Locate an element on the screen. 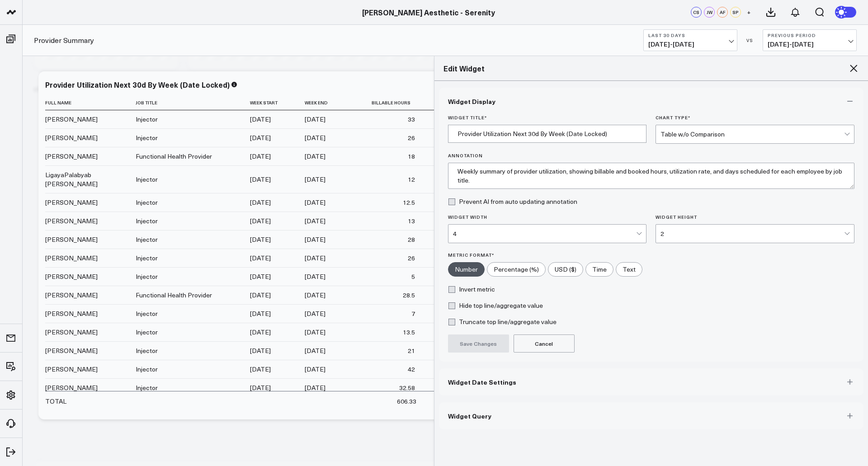  div: 12 is located at coordinates (411, 180).